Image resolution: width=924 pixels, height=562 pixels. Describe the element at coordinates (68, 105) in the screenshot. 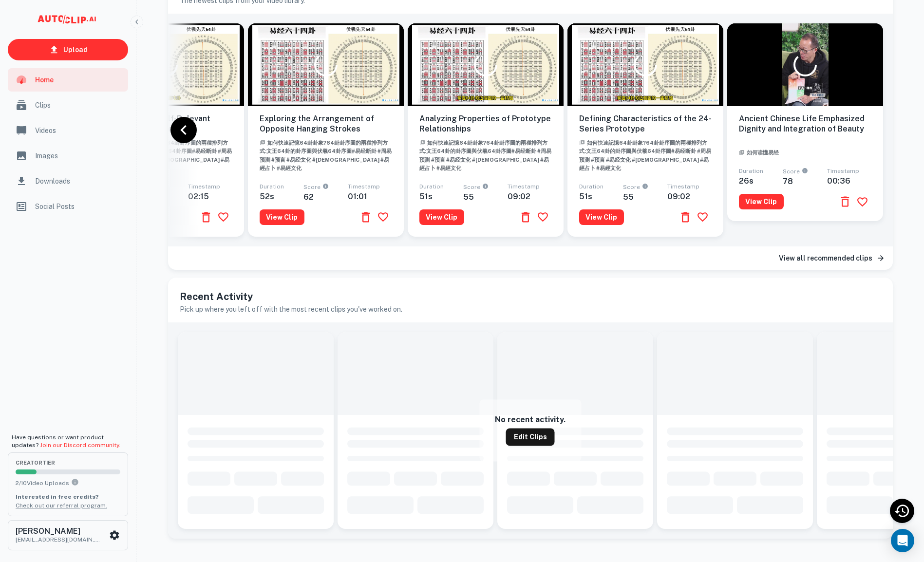

I see `a: Clips` at that location.